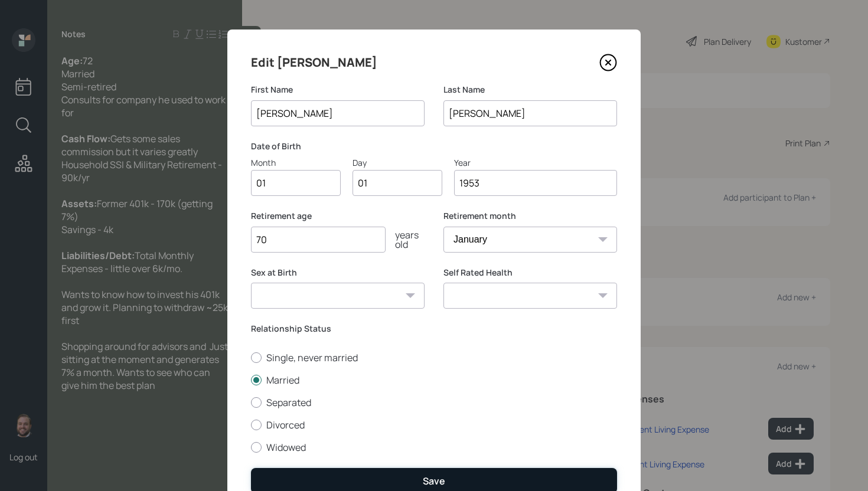 This screenshot has height=491, width=868. What do you see at coordinates (338, 272) in the screenshot?
I see `label: Sex at Birth` at bounding box center [338, 272].